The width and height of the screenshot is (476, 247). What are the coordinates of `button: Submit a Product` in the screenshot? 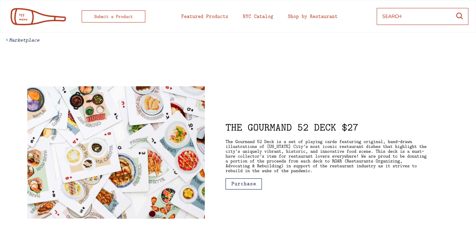 It's located at (114, 16).